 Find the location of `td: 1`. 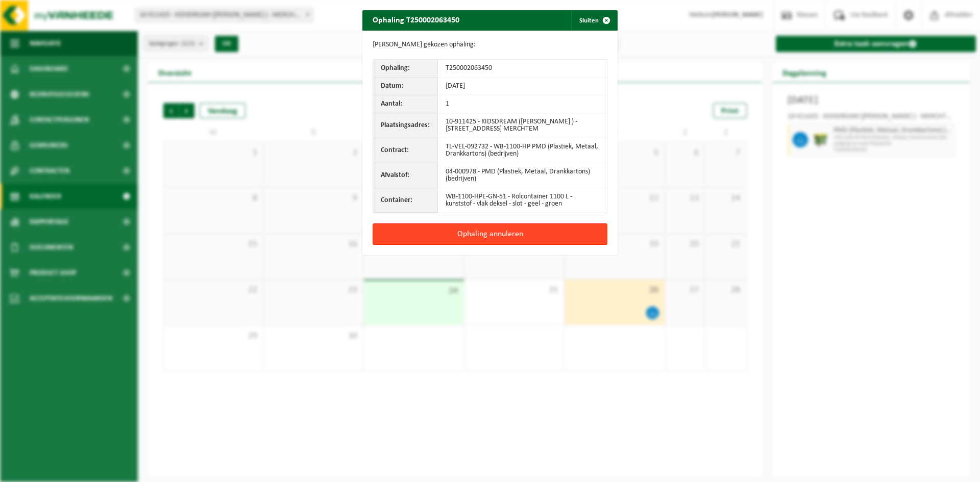

td: 1 is located at coordinates (522, 104).